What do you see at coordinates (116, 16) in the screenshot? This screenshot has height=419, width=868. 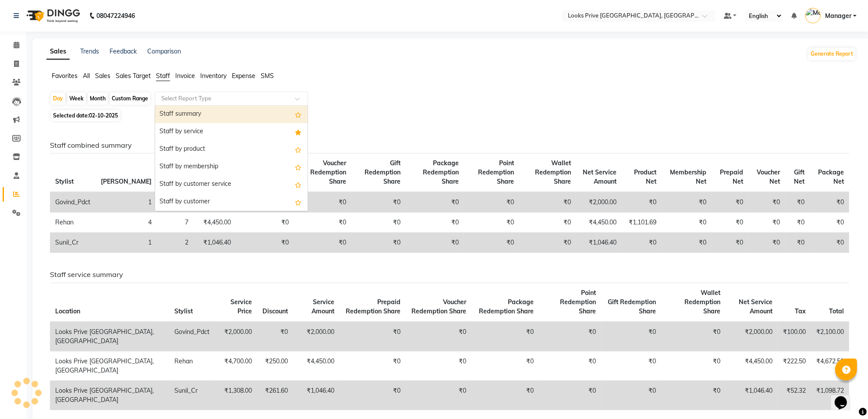 I see `b: 08047224946` at bounding box center [116, 16].